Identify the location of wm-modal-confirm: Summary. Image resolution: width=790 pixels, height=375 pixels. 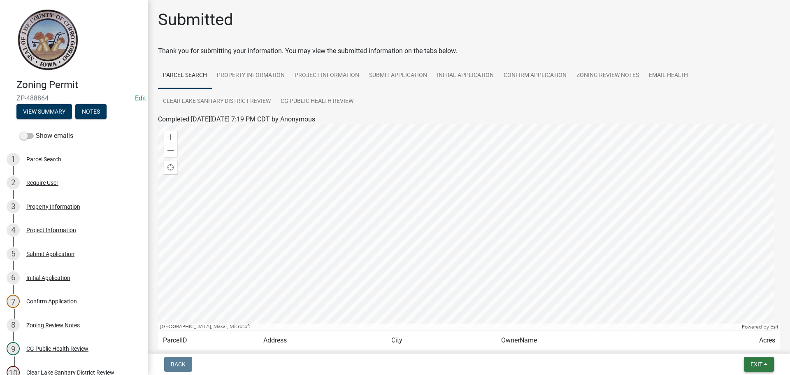
(44, 112).